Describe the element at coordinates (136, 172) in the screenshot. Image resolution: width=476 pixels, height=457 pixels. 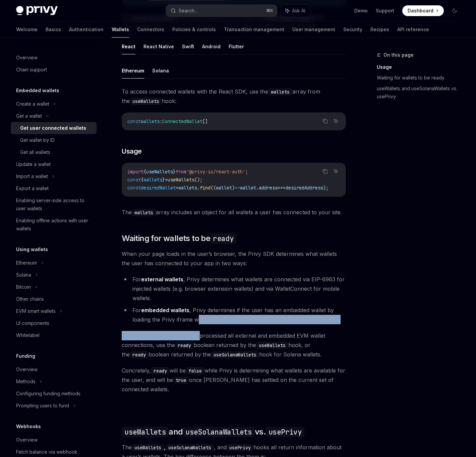
I see `span: import` at that location.